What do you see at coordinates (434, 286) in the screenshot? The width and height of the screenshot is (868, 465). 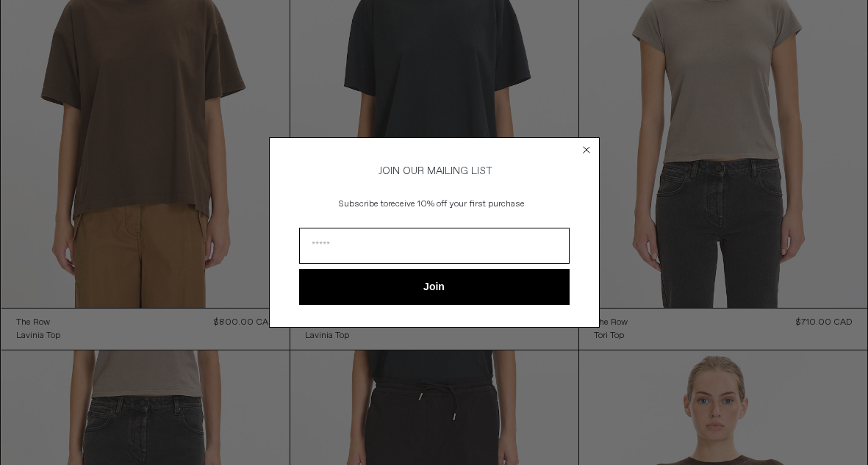 I see `button: Join` at bounding box center [434, 286].